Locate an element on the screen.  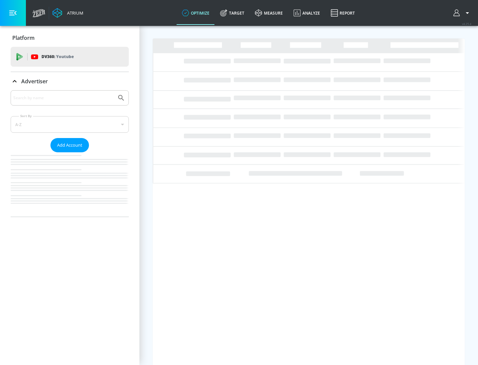
input: Search by name is located at coordinates (63, 98).